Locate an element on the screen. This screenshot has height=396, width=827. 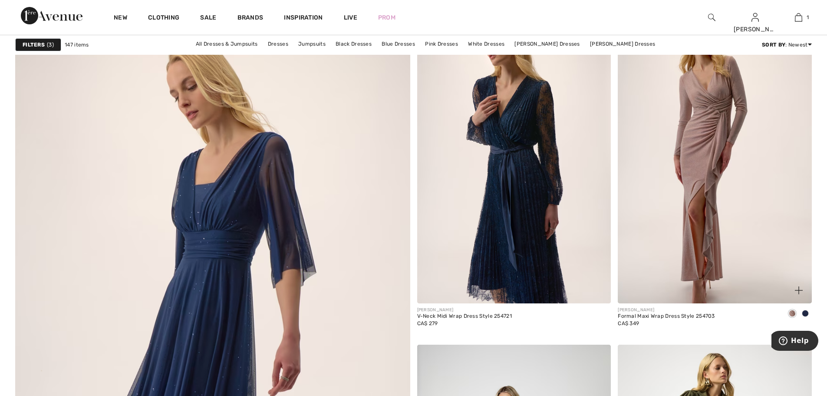
a: Sale is located at coordinates (208, 18).